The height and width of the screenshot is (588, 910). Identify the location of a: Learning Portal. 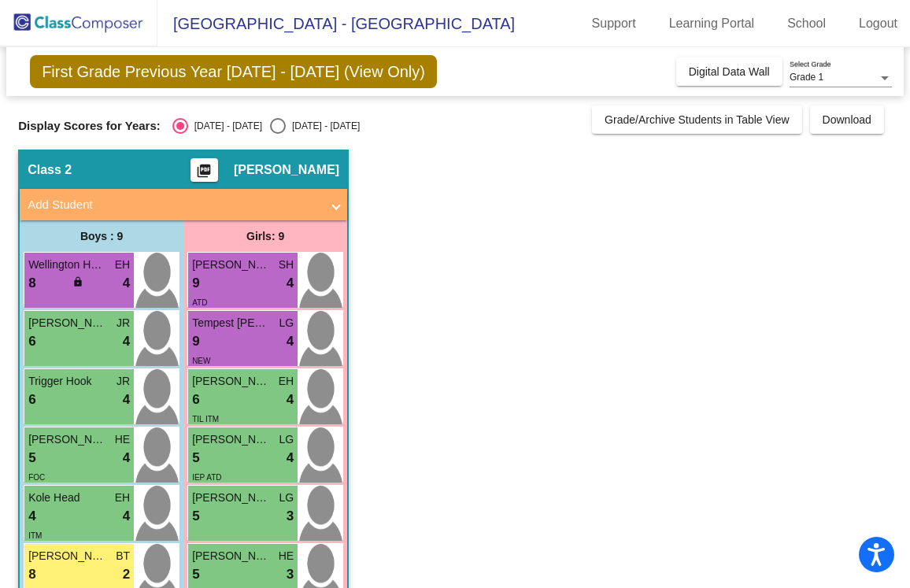
(711, 24).